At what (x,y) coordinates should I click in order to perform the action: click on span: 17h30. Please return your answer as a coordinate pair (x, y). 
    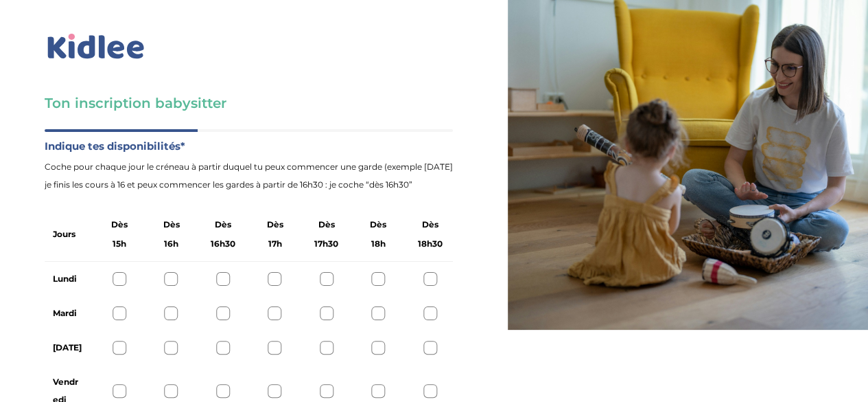
    Looking at the image, I should click on (326, 244).